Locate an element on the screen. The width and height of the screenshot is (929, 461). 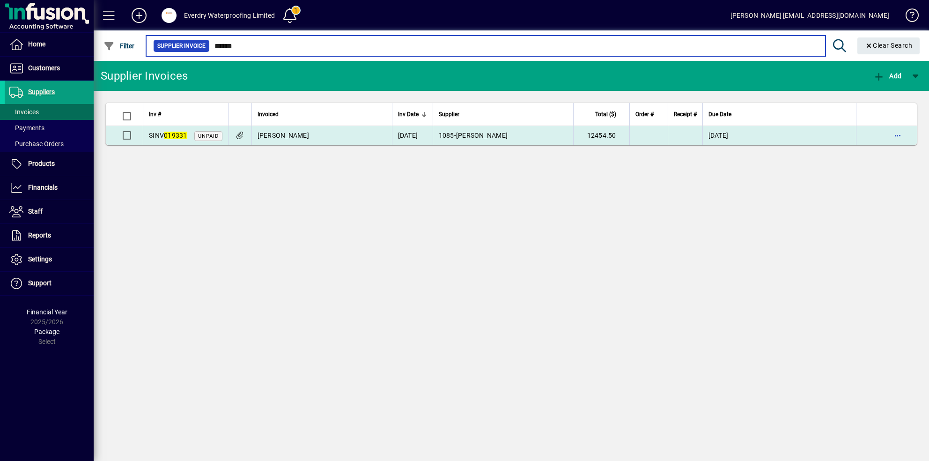
div: Inv Date is located at coordinates (412, 114).